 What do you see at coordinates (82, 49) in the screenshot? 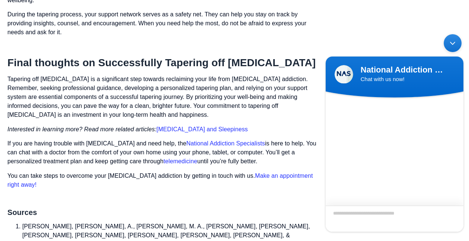
I see `div: Chat with us now!` at bounding box center [82, 49].